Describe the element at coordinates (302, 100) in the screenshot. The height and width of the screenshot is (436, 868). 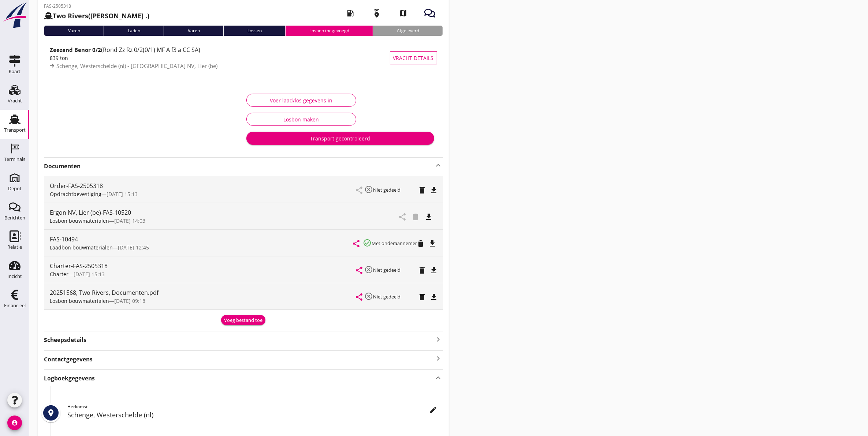
I see `button: Voer laad/los gegevens in` at that location.